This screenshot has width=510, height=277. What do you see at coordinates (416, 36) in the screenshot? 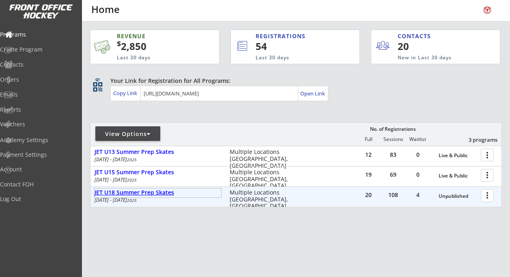
I see `div: CONTACTS` at bounding box center [416, 36].